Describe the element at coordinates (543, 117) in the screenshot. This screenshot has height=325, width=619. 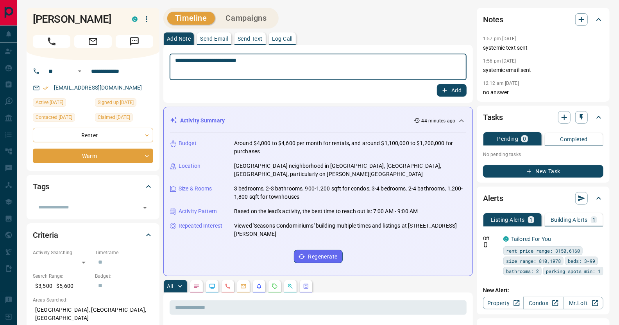
I see `div: Tasks` at that location.